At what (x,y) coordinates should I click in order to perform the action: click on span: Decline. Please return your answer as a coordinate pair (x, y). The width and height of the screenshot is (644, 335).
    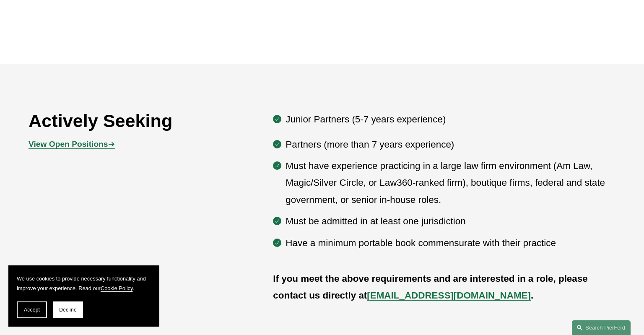
    Looking at the image, I should click on (68, 310).